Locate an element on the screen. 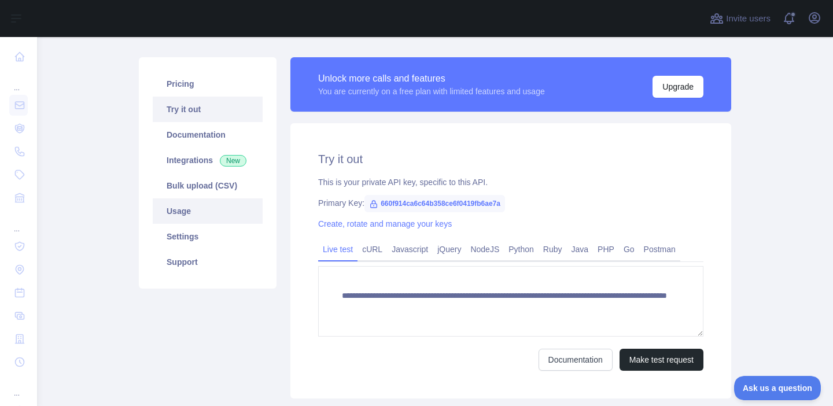 This screenshot has width=833, height=406. div: You are currently on a free plan with limited features and usage is located at coordinates (431, 91).